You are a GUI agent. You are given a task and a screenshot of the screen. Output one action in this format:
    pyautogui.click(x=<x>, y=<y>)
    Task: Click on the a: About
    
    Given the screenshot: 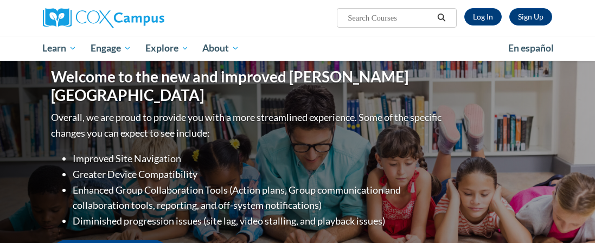 What is the action you would take?
    pyautogui.click(x=221, y=48)
    